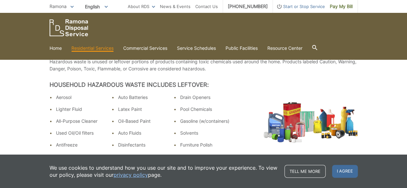 The image size is (407, 188). I want to click on img: Pile of leftover household hazardous waste, so click(310, 123).